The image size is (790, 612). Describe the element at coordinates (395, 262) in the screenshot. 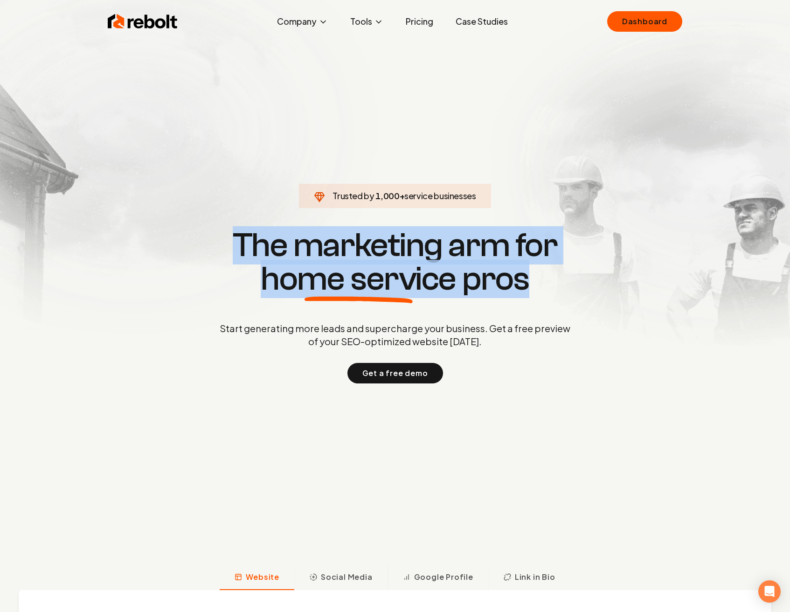

I see `h1: The marketing arm for pros` at that location.